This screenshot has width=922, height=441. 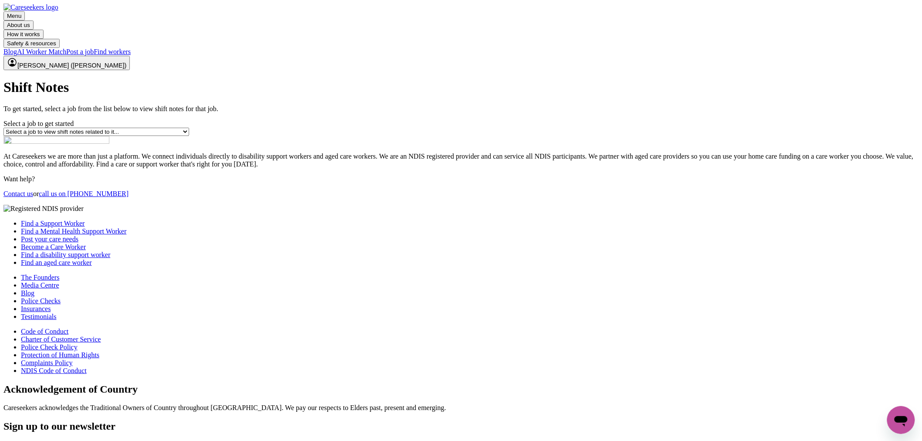 I want to click on a: Careseekers home page, so click(x=56, y=141).